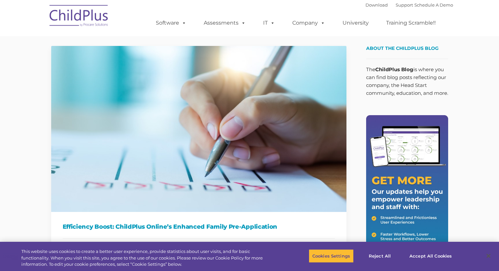 The width and height of the screenshot is (499, 271). What do you see at coordinates (433, 5) in the screenshot?
I see `a: Schedule A Demo` at bounding box center [433, 5].